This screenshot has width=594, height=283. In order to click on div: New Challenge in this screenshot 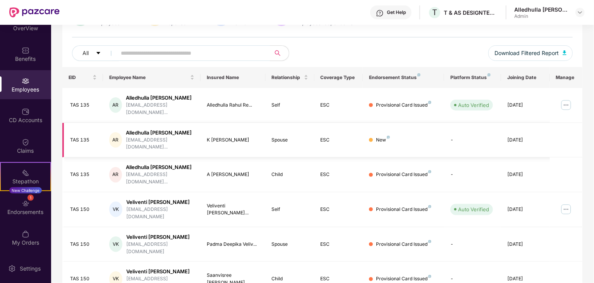, I will do `click(26, 190)`.